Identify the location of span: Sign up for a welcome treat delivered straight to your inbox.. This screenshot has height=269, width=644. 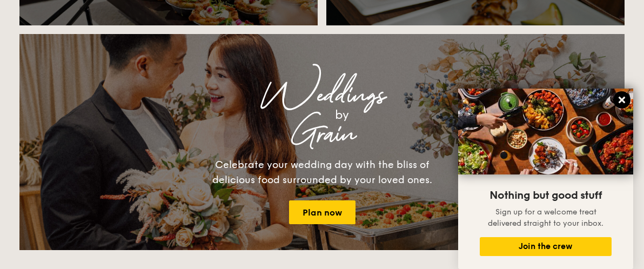
(546, 218).